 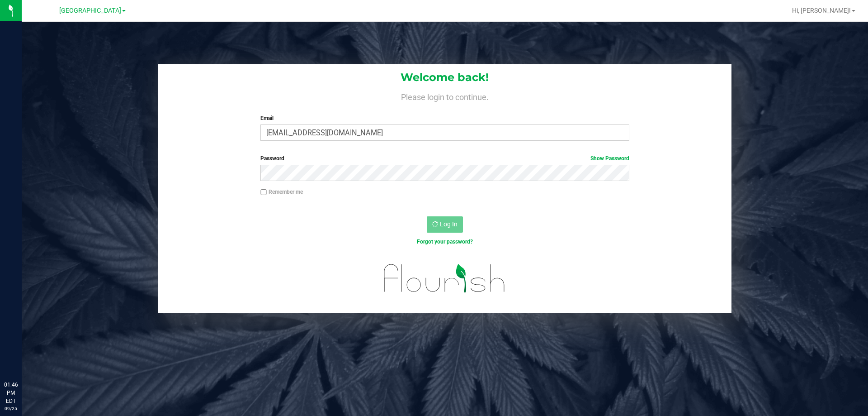 I want to click on a: Forgot your password?, so click(x=445, y=242).